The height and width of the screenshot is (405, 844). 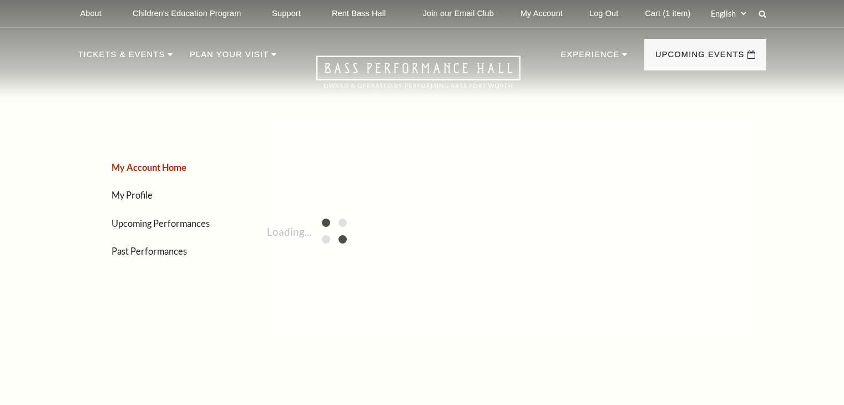 I want to click on p: Upcoming Events, so click(x=700, y=58).